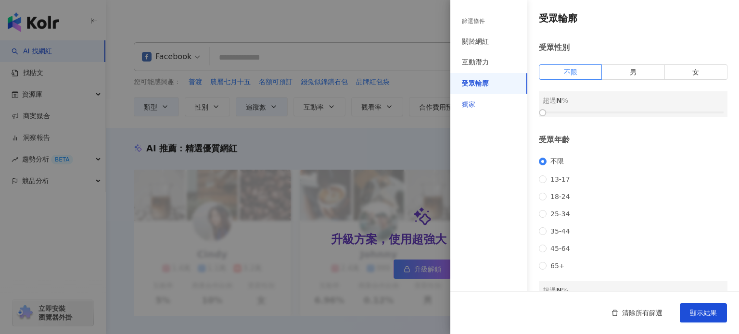 The height and width of the screenshot is (334, 739). What do you see at coordinates (560, 179) in the screenshot?
I see `span: 13-17` at bounding box center [560, 179].